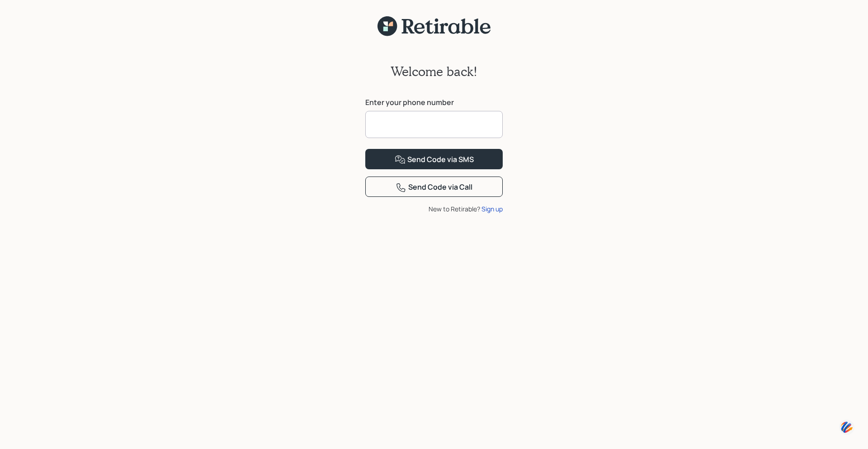 This screenshot has width=868, height=449. What do you see at coordinates (434, 102) in the screenshot?
I see `label: Enter your phone number` at bounding box center [434, 102].